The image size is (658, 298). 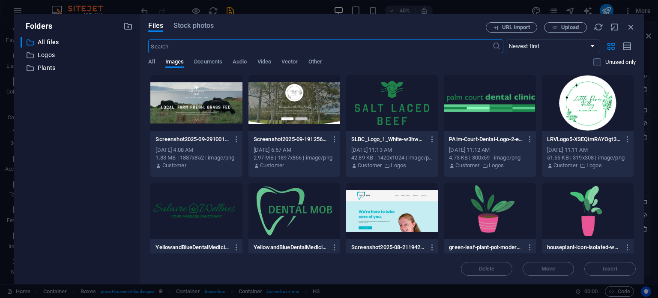 I want to click on p: houseplant-icon-isolated-white-background1-HYjPiOPuL2Zlk8bTe2UXrw.png, so click(x=584, y=247).